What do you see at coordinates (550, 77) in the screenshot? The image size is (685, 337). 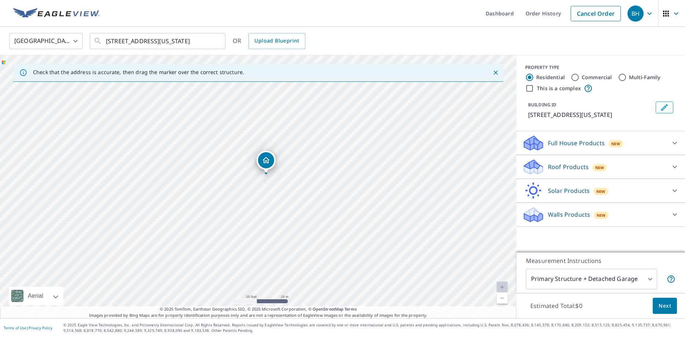 I see `label: Residential` at bounding box center [550, 77].